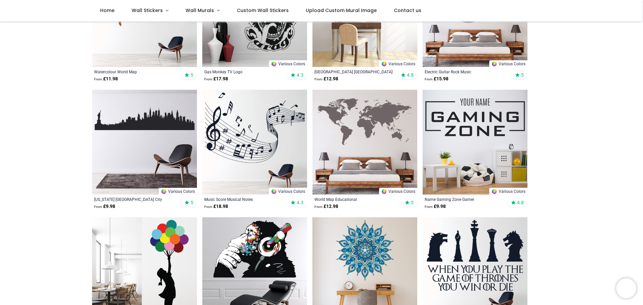 The width and height of the screenshot is (643, 305). What do you see at coordinates (245, 72) in the screenshot?
I see `a: Gas Monkey TV Logo` at bounding box center [245, 72].